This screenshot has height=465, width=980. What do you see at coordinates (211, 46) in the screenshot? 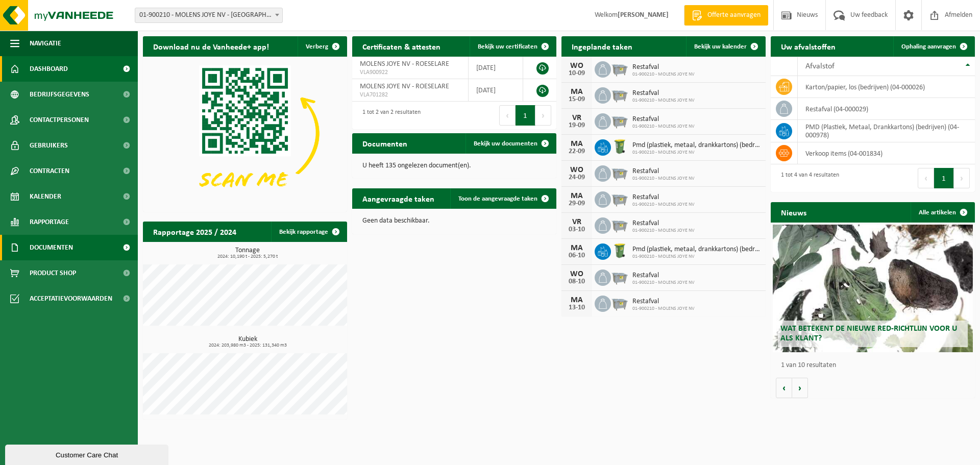
I see `h2: Download nu de Vanheede+ app!` at bounding box center [211, 46].